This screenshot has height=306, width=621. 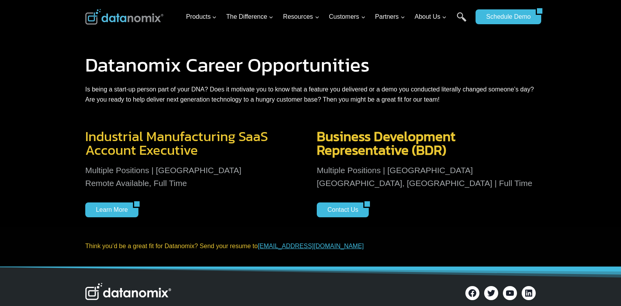 I want to click on h1: Datanomix Career Opportunities, so click(x=310, y=65).